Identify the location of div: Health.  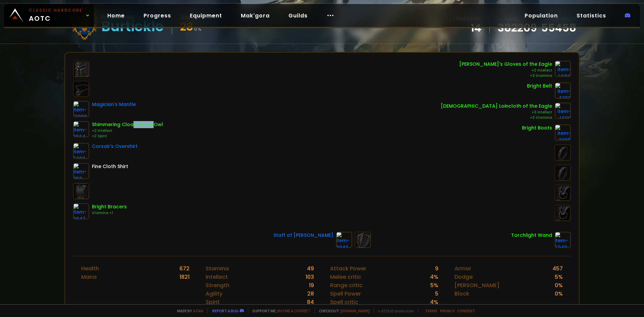
(90, 269).